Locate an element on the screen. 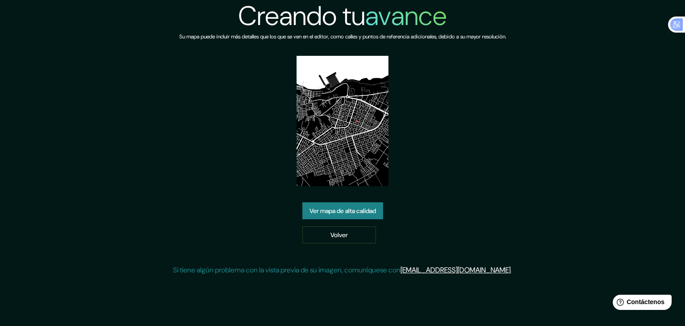 The width and height of the screenshot is (685, 326). font: Volver is located at coordinates (339, 235).